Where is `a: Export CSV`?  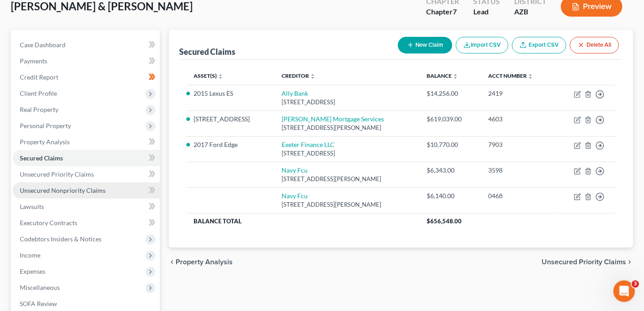 a: Export CSV is located at coordinates (539, 45).